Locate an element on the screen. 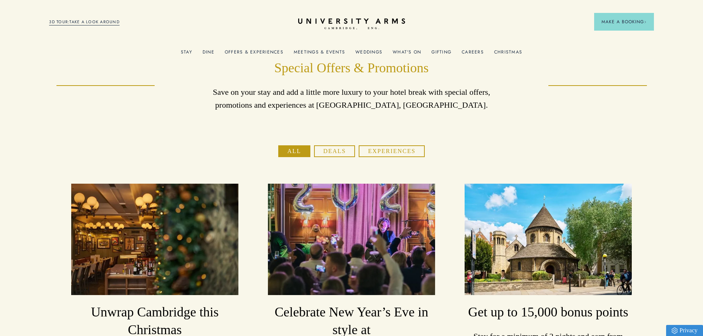  p: Save on your stay and add a little more luxury to your hotel break with special offers, promotion... is located at coordinates (352, 99).